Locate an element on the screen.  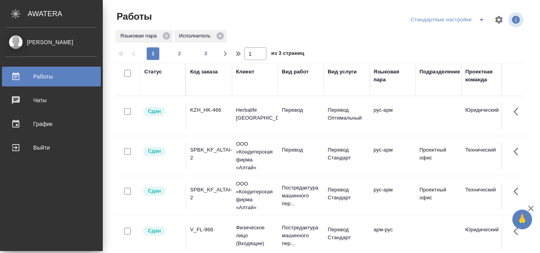
p: Языковая пара is located at coordinates (140, 36).